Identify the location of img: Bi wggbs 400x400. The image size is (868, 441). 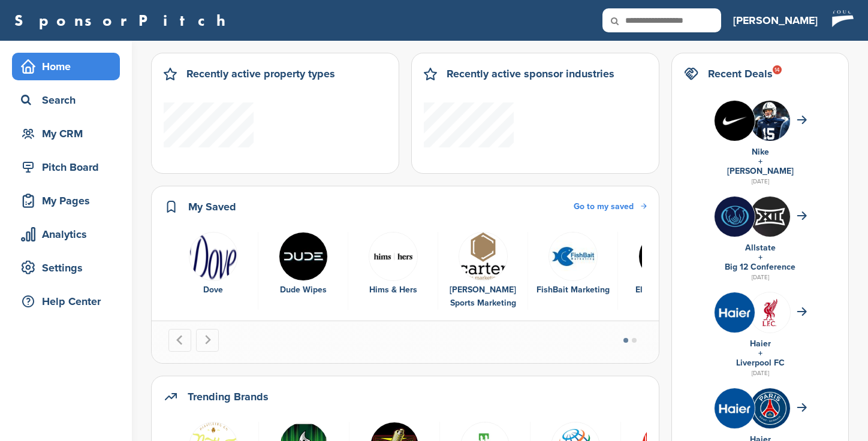
(735, 216).